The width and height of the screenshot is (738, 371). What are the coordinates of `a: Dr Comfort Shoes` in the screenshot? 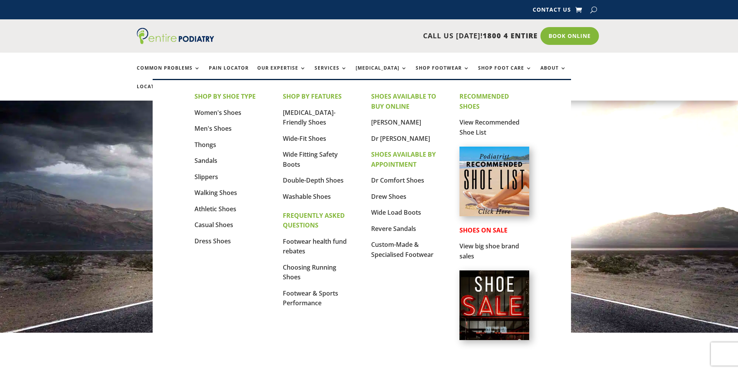 It's located at (397, 180).